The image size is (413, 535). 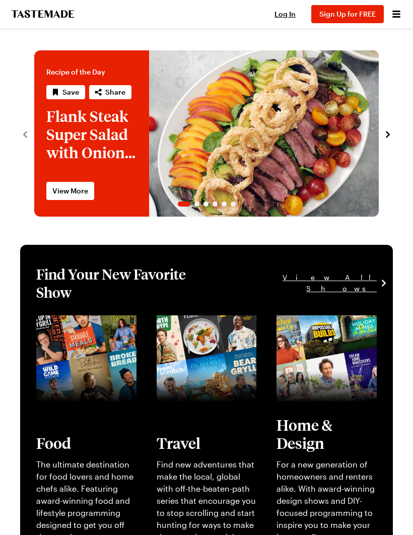 I want to click on span: View All Shows, so click(x=291, y=283).